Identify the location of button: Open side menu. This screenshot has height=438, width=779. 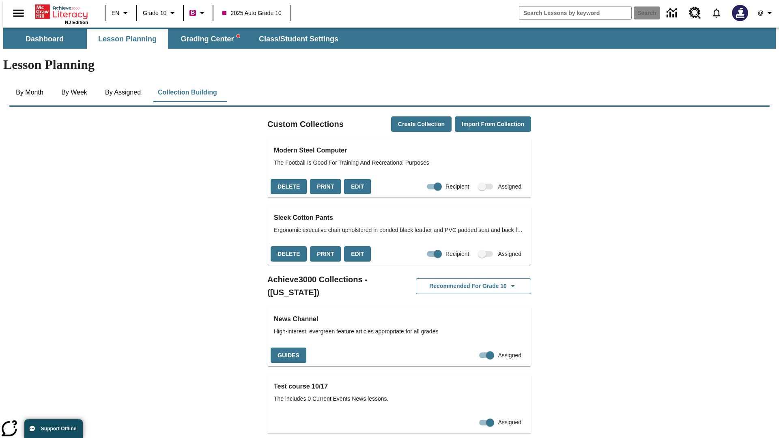
(18, 13).